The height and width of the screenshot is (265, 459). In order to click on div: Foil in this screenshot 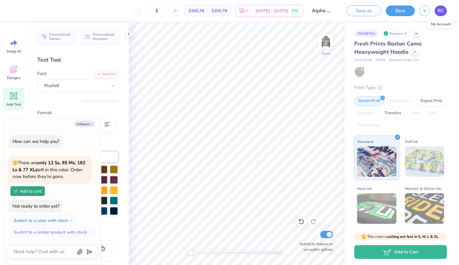, I will do `click(433, 113)`.